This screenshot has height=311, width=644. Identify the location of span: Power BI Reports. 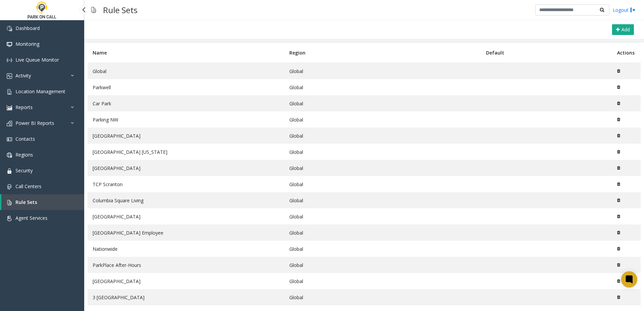
(35, 123).